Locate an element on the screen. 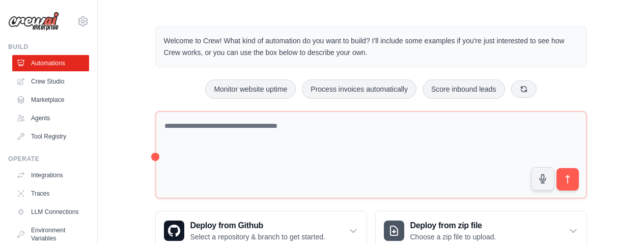 The image size is (644, 245). a: Agents is located at coordinates (50, 118).